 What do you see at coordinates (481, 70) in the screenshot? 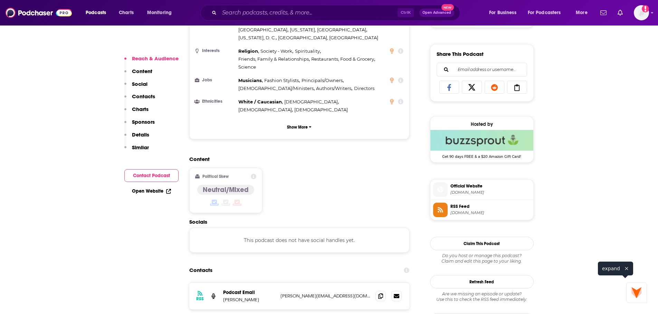
I see `div: Search followers` at bounding box center [481, 70].